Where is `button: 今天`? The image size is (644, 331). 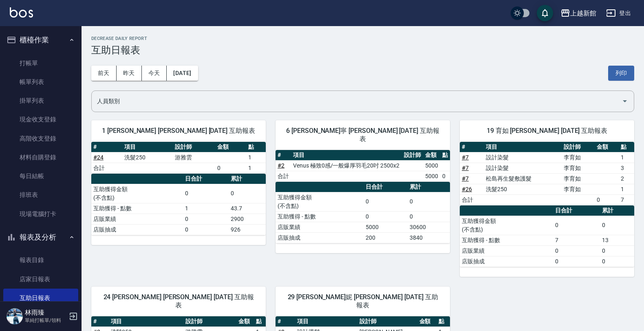 button: 今天 is located at coordinates (155, 73).